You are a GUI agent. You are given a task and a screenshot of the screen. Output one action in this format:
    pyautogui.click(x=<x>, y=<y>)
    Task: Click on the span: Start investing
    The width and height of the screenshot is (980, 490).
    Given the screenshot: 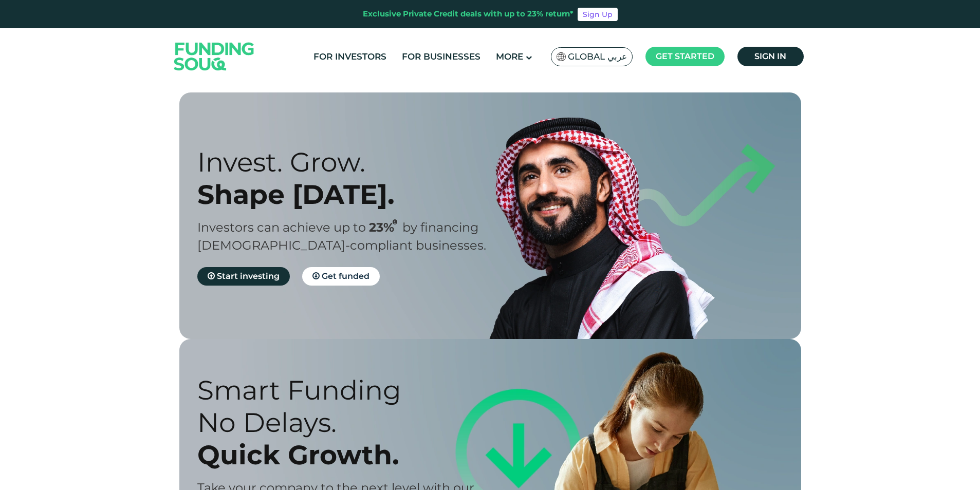 What is the action you would take?
    pyautogui.click(x=248, y=276)
    